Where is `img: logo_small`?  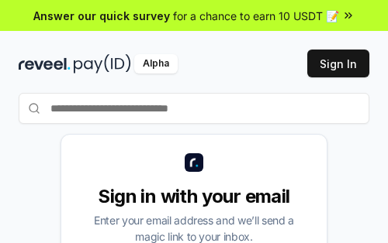 img: logo_small is located at coordinates (194, 163).